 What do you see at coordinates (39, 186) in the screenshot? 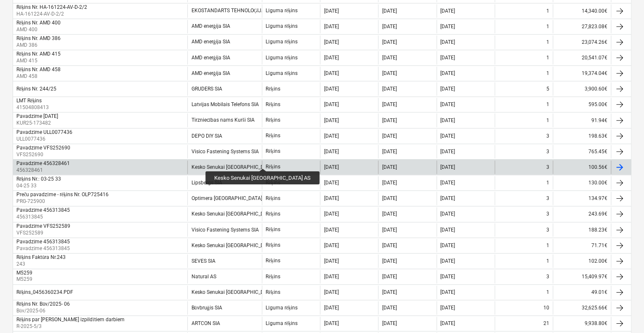
I see `p: 04-25 33` at bounding box center [39, 186].